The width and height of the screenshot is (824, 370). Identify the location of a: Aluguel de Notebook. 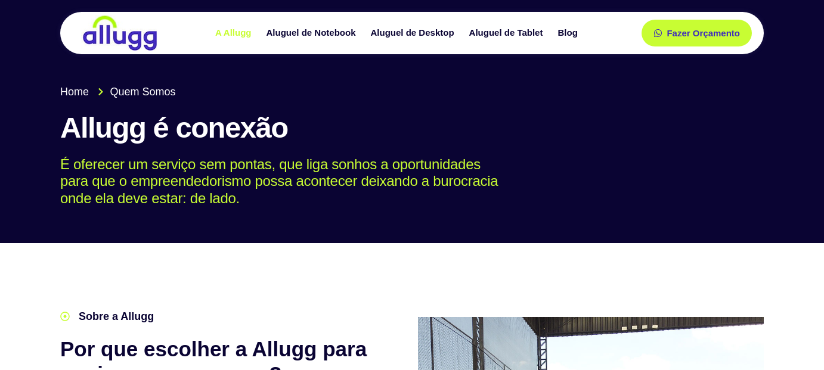
(313, 33).